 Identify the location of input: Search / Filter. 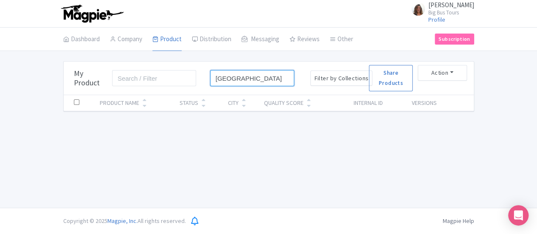
(154, 78).